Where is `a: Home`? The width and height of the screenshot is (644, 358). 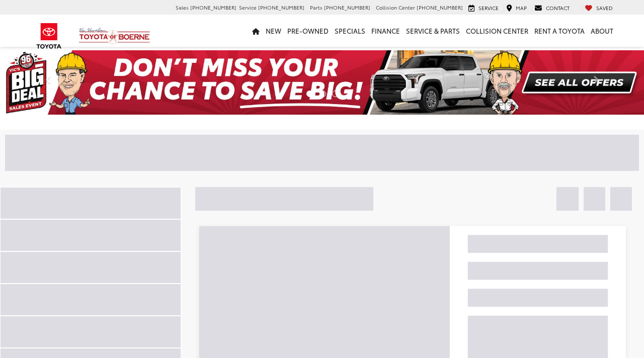
a: Home is located at coordinates (256, 31).